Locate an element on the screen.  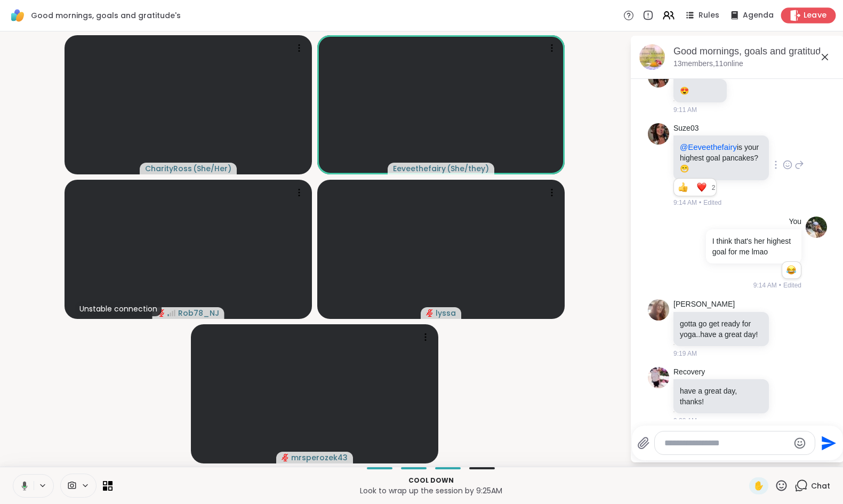
span: Chat is located at coordinates (821, 486).